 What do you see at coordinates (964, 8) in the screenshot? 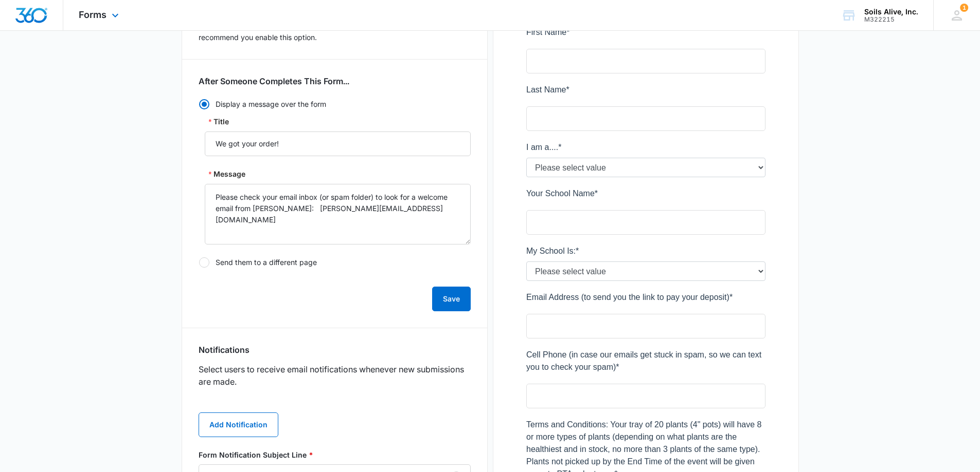
I see `div: notifications count` at bounding box center [964, 8].